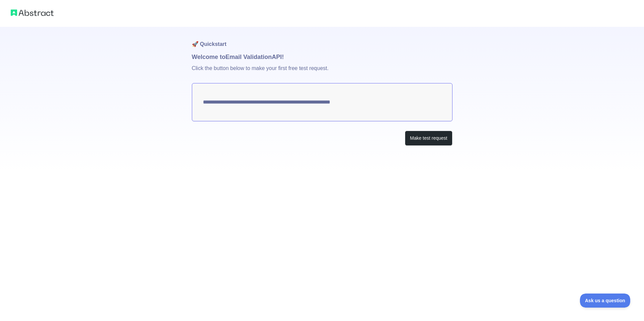 This screenshot has height=321, width=644. Describe the element at coordinates (32, 13) in the screenshot. I see `img: Abstract logo` at that location.